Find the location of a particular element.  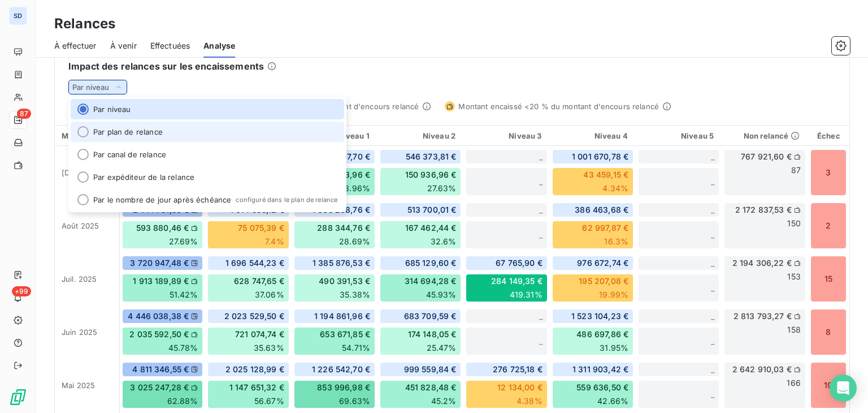

span: 150 936,96 € is located at coordinates (431, 174).